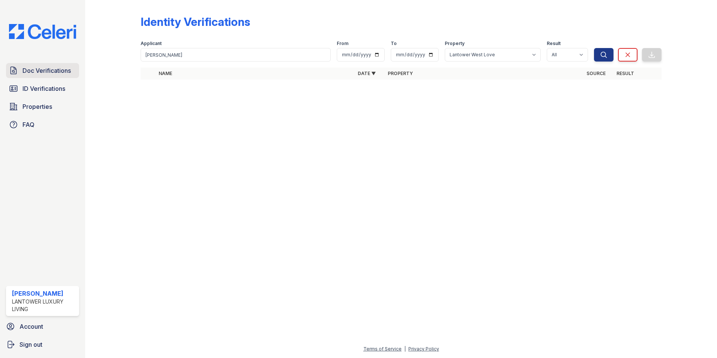 This screenshot has width=717, height=358. What do you see at coordinates (393, 43) in the screenshot?
I see `label: To` at bounding box center [393, 43].